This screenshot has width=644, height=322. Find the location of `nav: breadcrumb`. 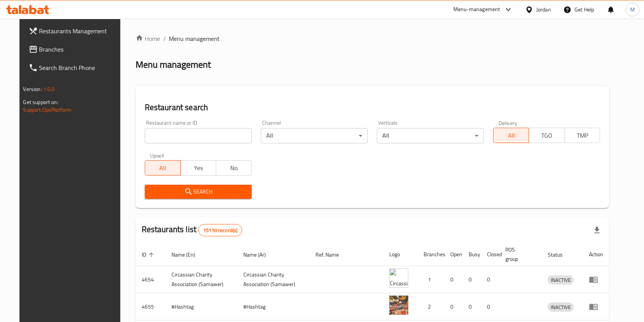

nav: breadcrumb is located at coordinates (372, 39).